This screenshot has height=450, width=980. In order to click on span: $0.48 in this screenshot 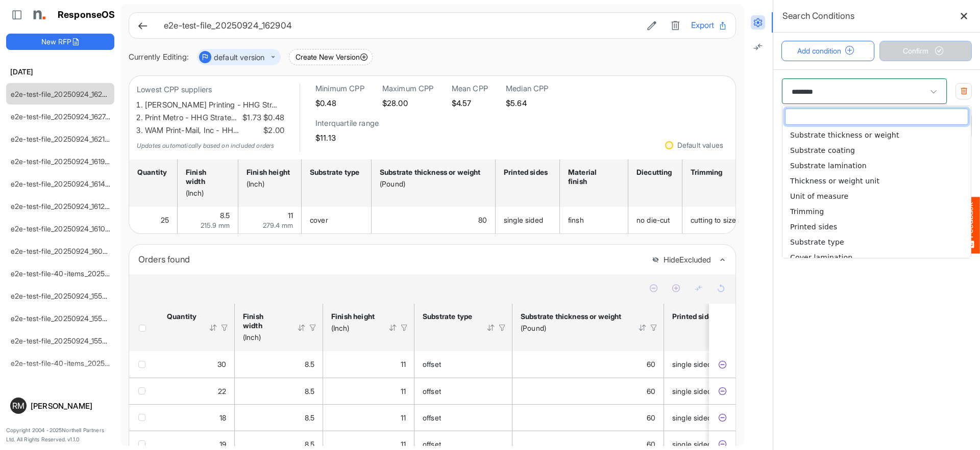, I will do `click(273, 118)`.